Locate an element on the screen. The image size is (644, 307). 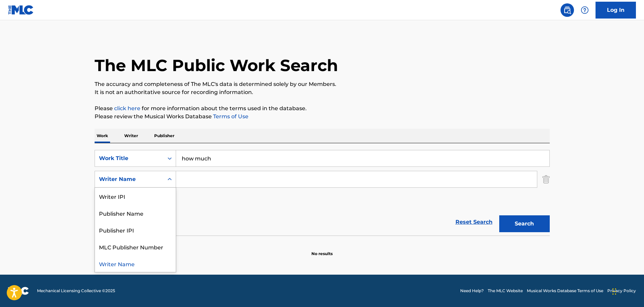
div: Publisher IPI is located at coordinates (135, 230).